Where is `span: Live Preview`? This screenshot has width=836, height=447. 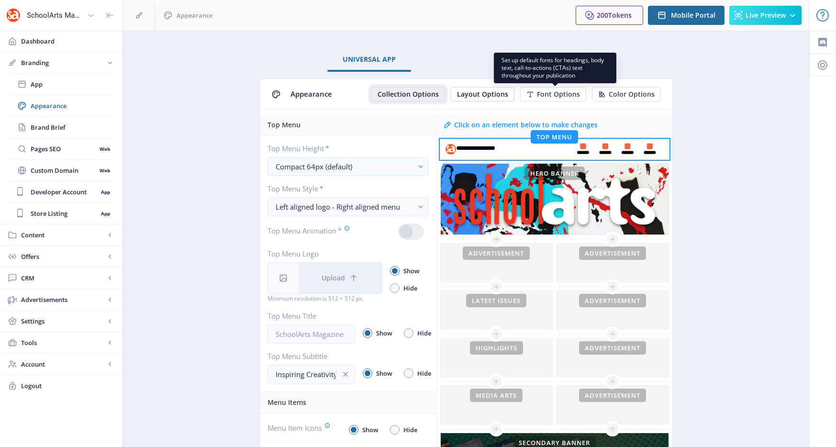
span: Live Preview is located at coordinates (765, 15).